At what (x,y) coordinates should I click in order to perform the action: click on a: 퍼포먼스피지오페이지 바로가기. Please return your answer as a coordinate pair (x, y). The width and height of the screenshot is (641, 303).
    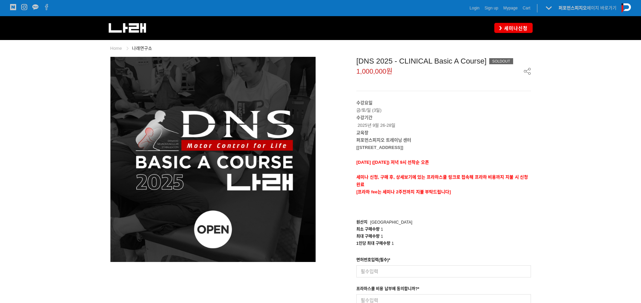
    Looking at the image, I should click on (587, 8).